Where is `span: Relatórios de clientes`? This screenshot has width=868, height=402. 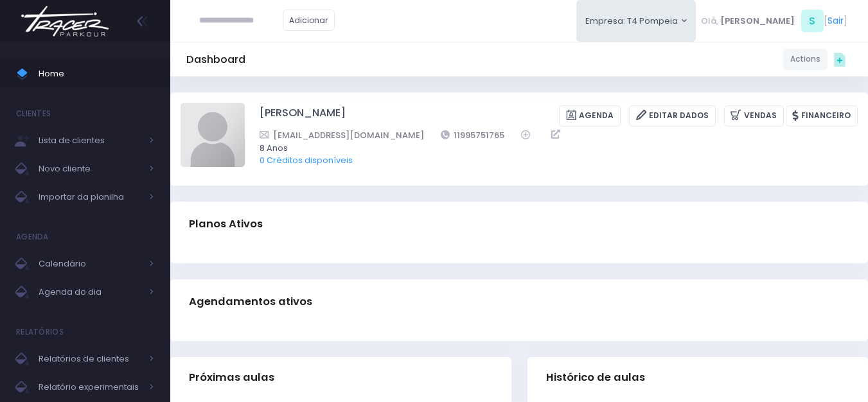 span: Relatórios de clientes is located at coordinates (90, 359).